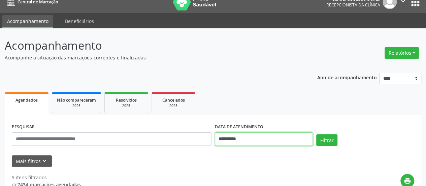 Image resolution: width=426 pixels, height=186 pixels. I want to click on i: print, so click(408, 181).